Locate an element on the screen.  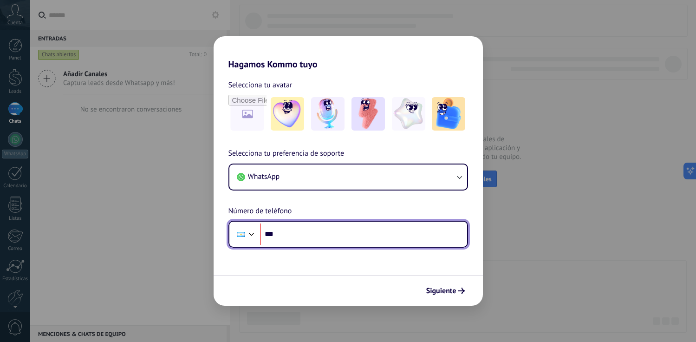
span: Siguiente is located at coordinates (441, 291).